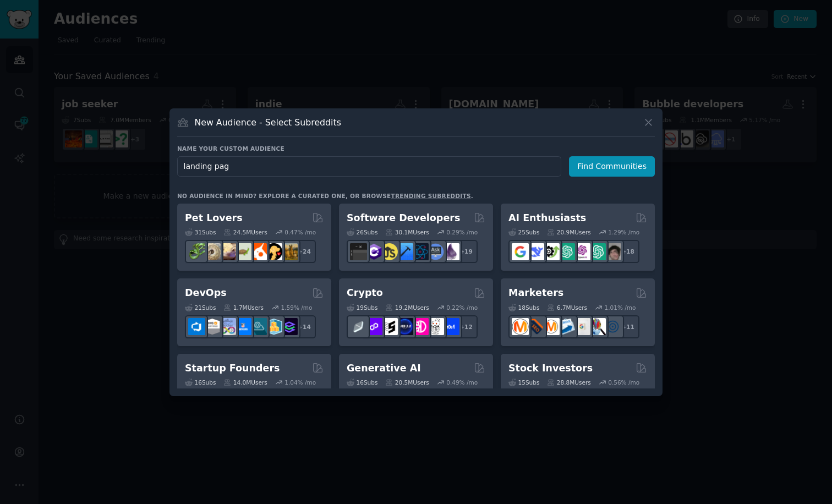  Describe the element at coordinates (567, 251) in the screenshot. I see `img: chatgpt_promptDesign` at that location.